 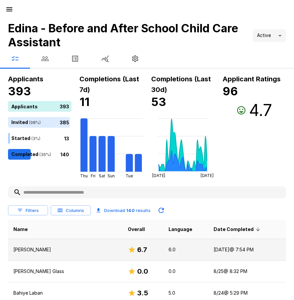 What do you see at coordinates (158, 102) in the screenshot?
I see `b: 53` at bounding box center [158, 102].